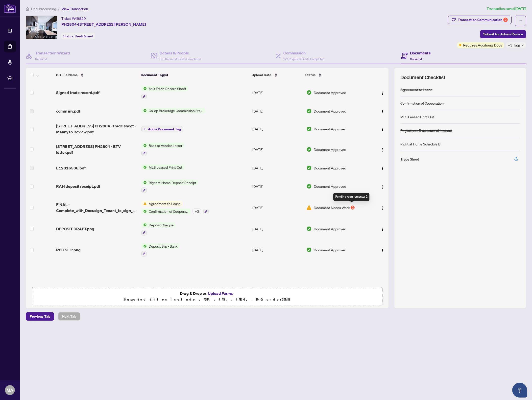  What do you see at coordinates (163, 246) in the screenshot?
I see `span: Deposit Slip - Bank` at bounding box center [163, 246].